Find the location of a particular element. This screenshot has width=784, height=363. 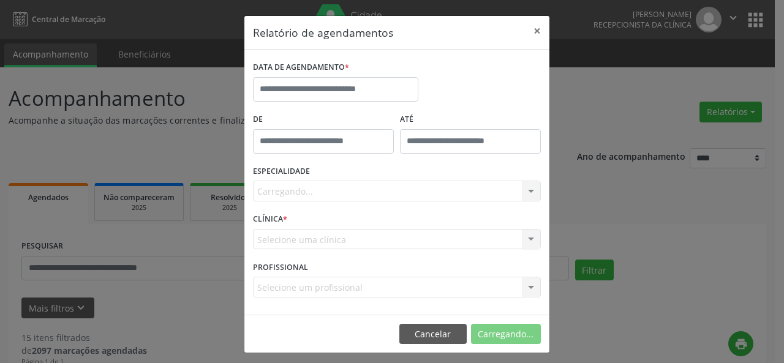

label: ATÉ is located at coordinates (470, 119).